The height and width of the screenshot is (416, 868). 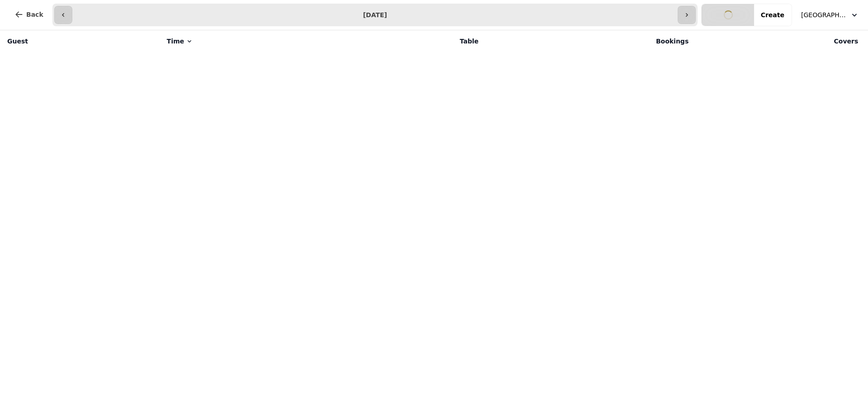 I want to click on button: Create, so click(x=773, y=15).